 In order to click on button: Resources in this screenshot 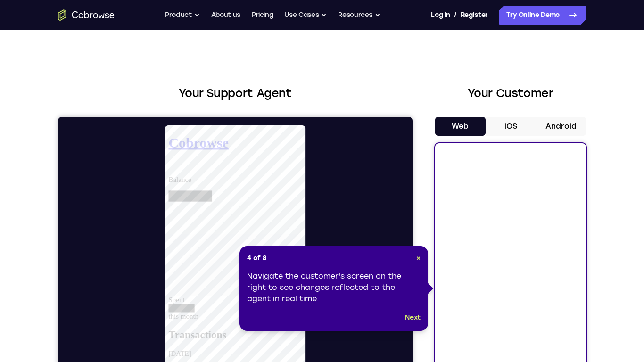, I will do `click(359, 15)`.